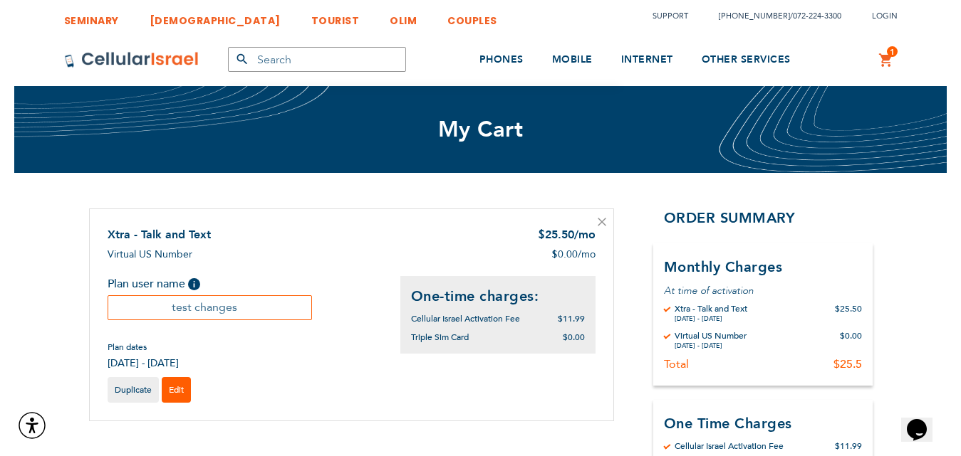 This screenshot has height=456, width=961. What do you see at coordinates (848, 447) in the screenshot?
I see `div: $11.99` at bounding box center [848, 447].